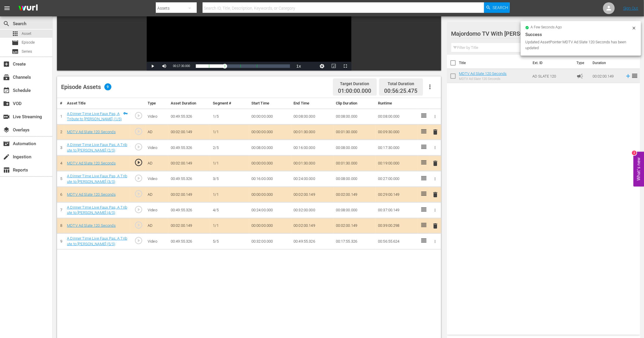 The height and width of the screenshot is (338, 644). Describe the element at coordinates (581, 34) in the screenshot. I see `div: Success` at that location.